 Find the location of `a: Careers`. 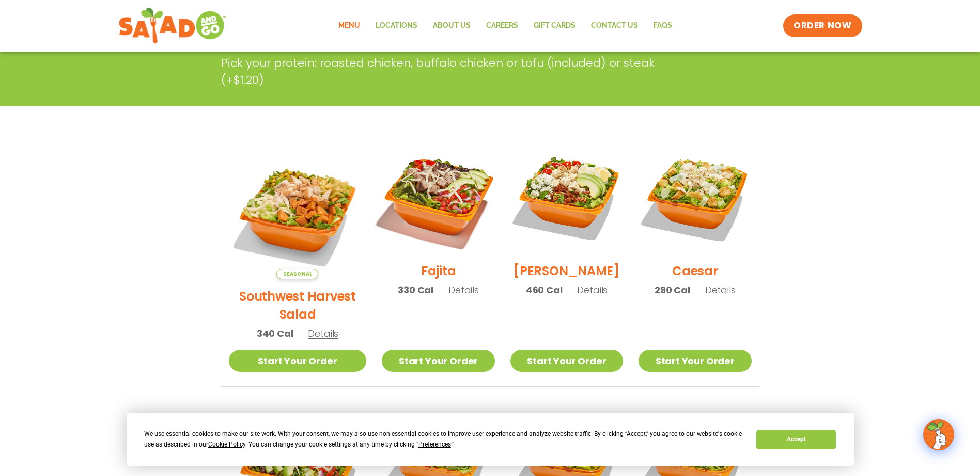

a: Careers is located at coordinates (502, 26).